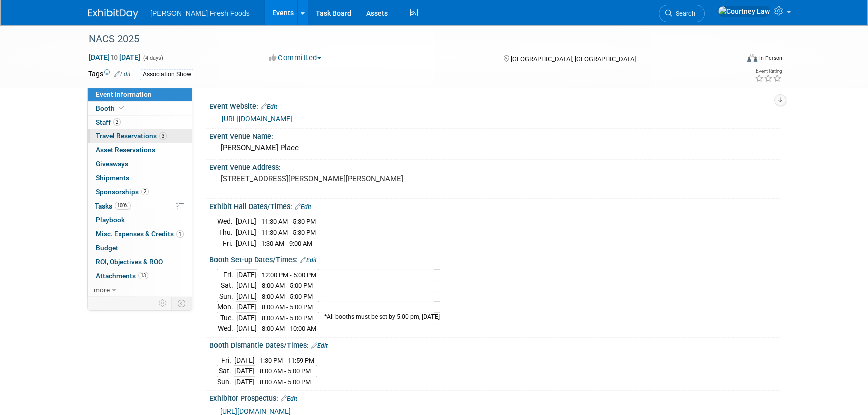 The height and width of the screenshot is (415, 868). Describe the element at coordinates (140, 219) in the screenshot. I see `a: Playbook` at that location.